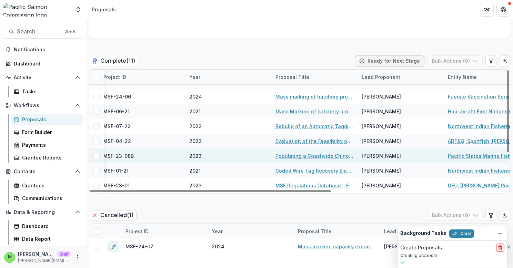 The width and height of the screenshot is (513, 268). Describe the element at coordinates (314, 156) in the screenshot. I see `a: Populating a Coastwide Chinook and Coho Fishing Regulations Database (PSMFC Portion)` at that location.